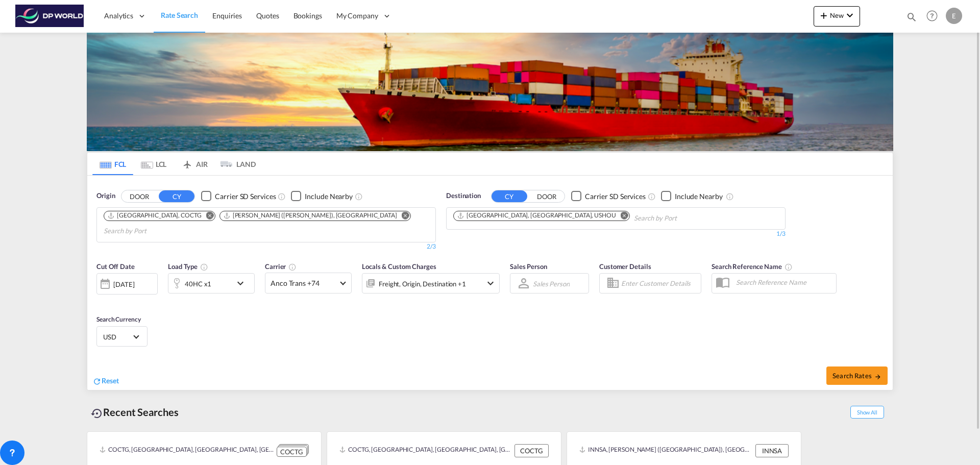  I want to click on input: Enter Customer Details, so click(660, 283).